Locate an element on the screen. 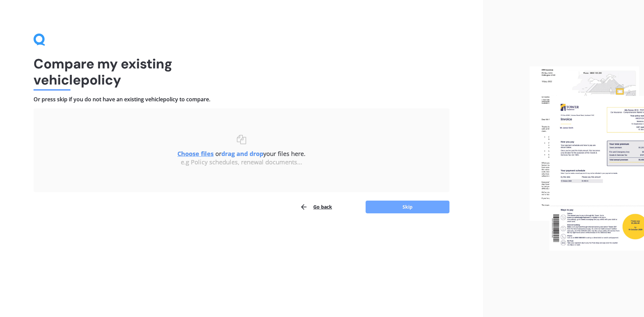  img: files.webp is located at coordinates (587, 158).